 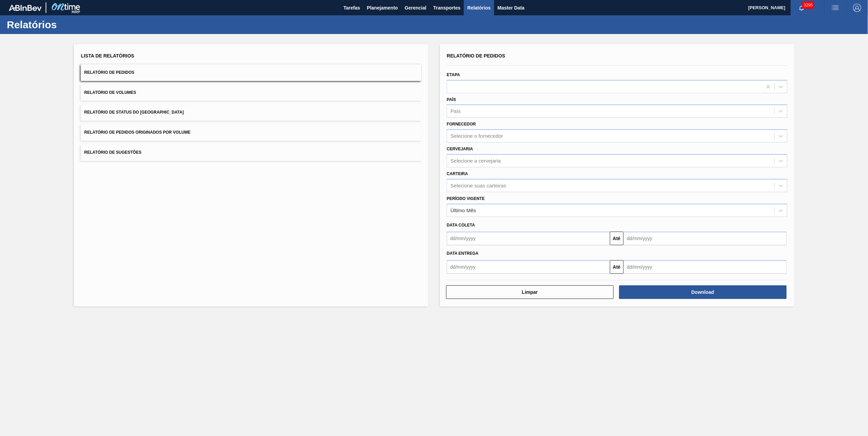 I want to click on span: Tarefas, so click(x=352, y=8).